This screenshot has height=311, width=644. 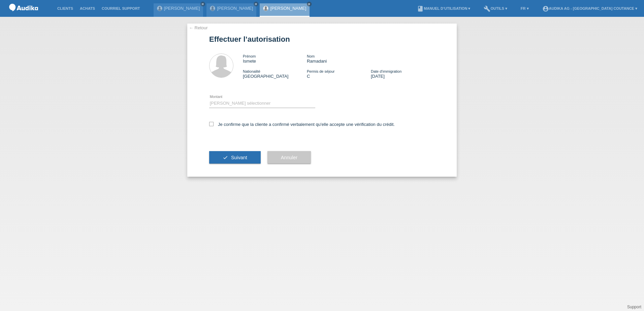 What do you see at coordinates (24, 15) in the screenshot?
I see `a: POS — MF Group` at bounding box center [24, 15].